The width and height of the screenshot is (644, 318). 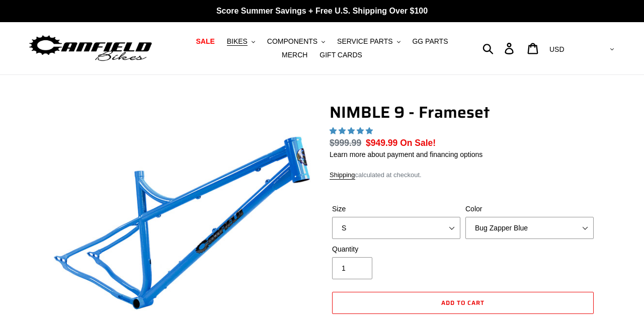 I want to click on img: Canfield Bikes, so click(x=90, y=48).